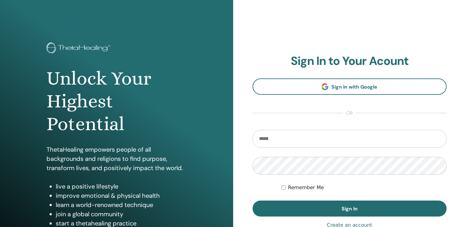 This screenshot has height=227, width=466. Describe the element at coordinates (116, 159) in the screenshot. I see `p: ThetaHealing empowers people of all backgrounds and religions to find purpose, transform lives, a...` at that location.